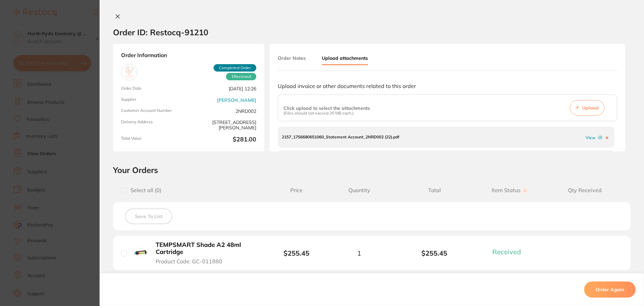 The image size is (644, 306). What do you see at coordinates (160, 32) in the screenshot?
I see `h2: Order ID: Restocq- 91210` at bounding box center [160, 32].